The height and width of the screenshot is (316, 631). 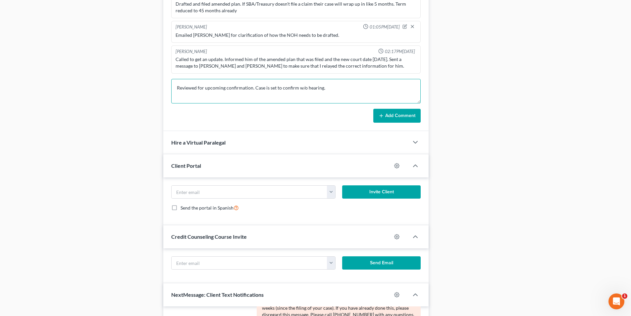 What do you see at coordinates (207, 207) in the screenshot?
I see `span: Send the portal in Spanish` at bounding box center [207, 207].